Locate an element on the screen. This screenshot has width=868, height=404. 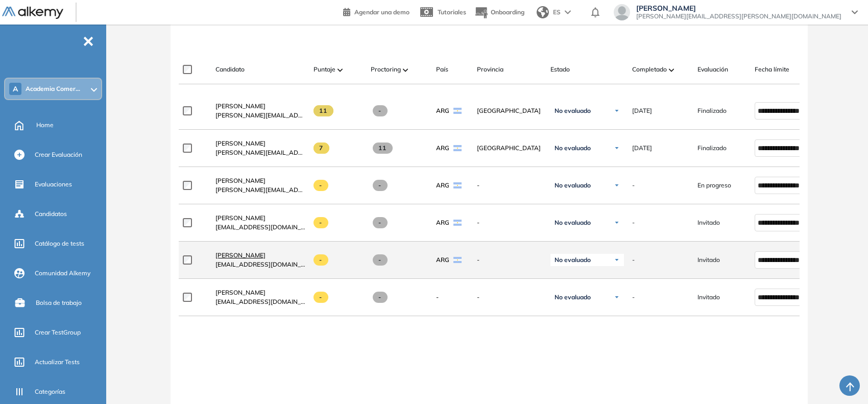
span: Agendar una demo is located at coordinates (382, 12).